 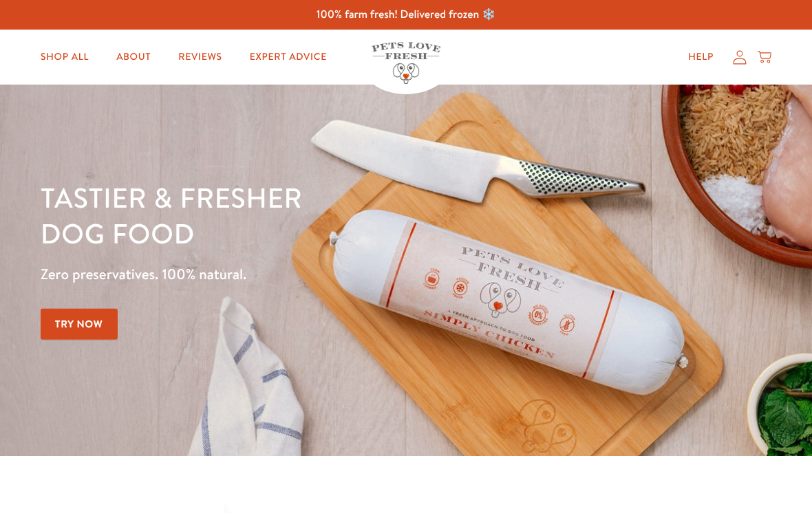 I want to click on a: Reviews, so click(x=200, y=57).